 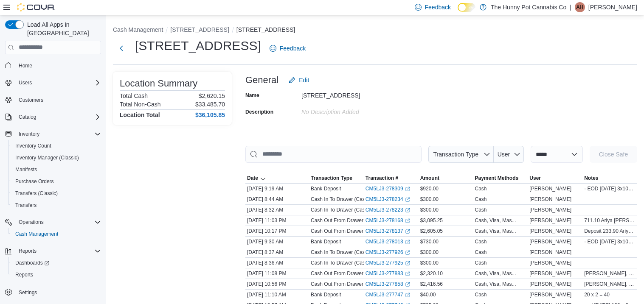 What do you see at coordinates (26, 66) in the screenshot?
I see `span: Home` at bounding box center [26, 66].